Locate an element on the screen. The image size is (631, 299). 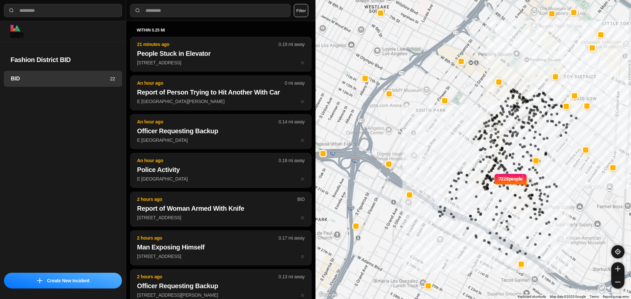
h2: Police Activity is located at coordinates (221, 170).